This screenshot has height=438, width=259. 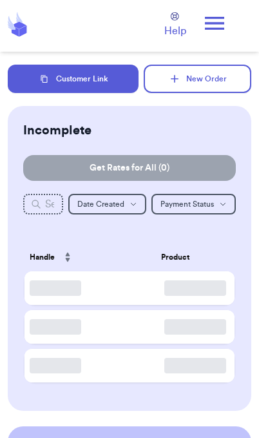 I want to click on button: Get Rates for All (0), so click(x=130, y=168).